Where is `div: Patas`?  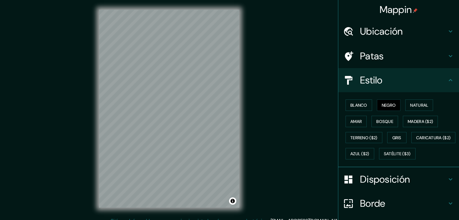 div: Patas is located at coordinates (399, 56).